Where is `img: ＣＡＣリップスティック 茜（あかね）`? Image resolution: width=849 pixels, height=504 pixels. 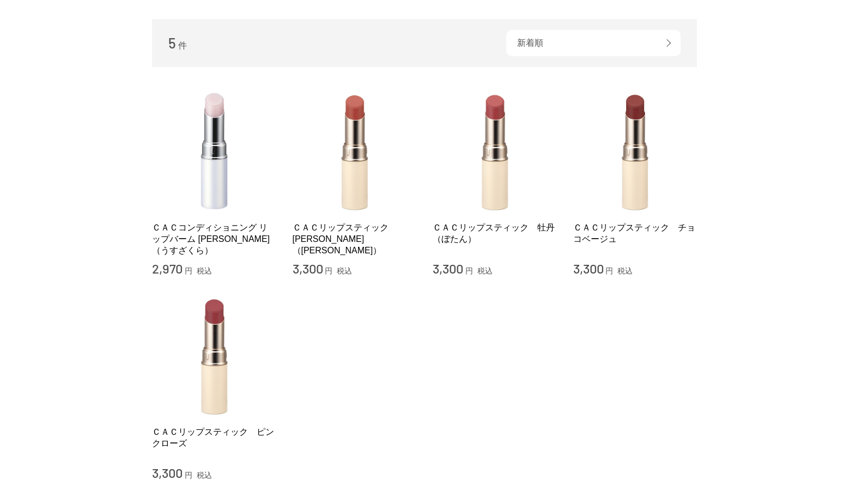 img: ＣＡＣリップスティック 茜（あかね） is located at coordinates (355, 151).